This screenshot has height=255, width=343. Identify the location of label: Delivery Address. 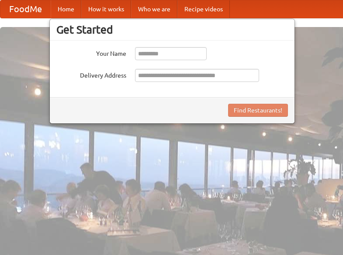
(91, 74).